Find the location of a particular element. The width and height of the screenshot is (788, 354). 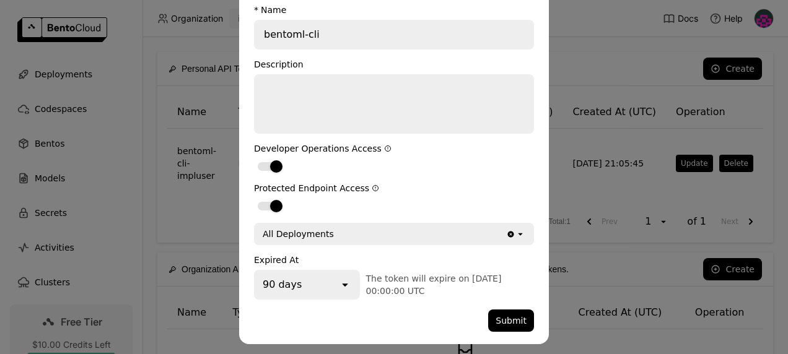

div: All Deployments is located at coordinates (298, 234).